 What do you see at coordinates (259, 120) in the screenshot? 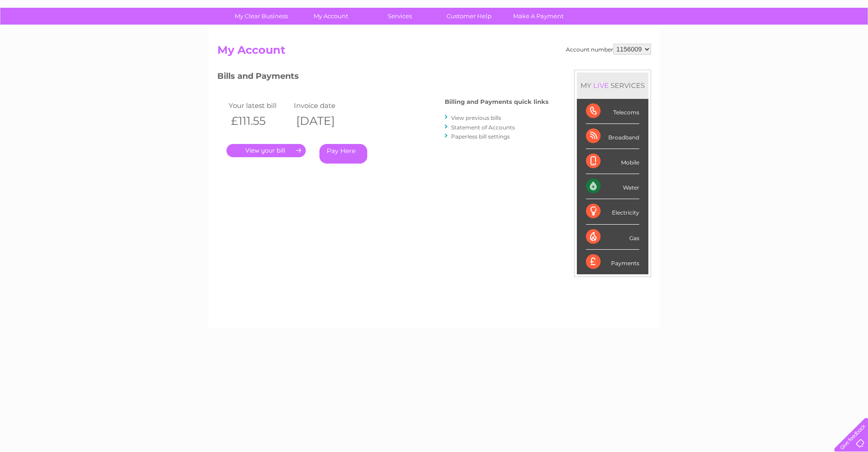
I see `th: £111.55` at bounding box center [259, 120].